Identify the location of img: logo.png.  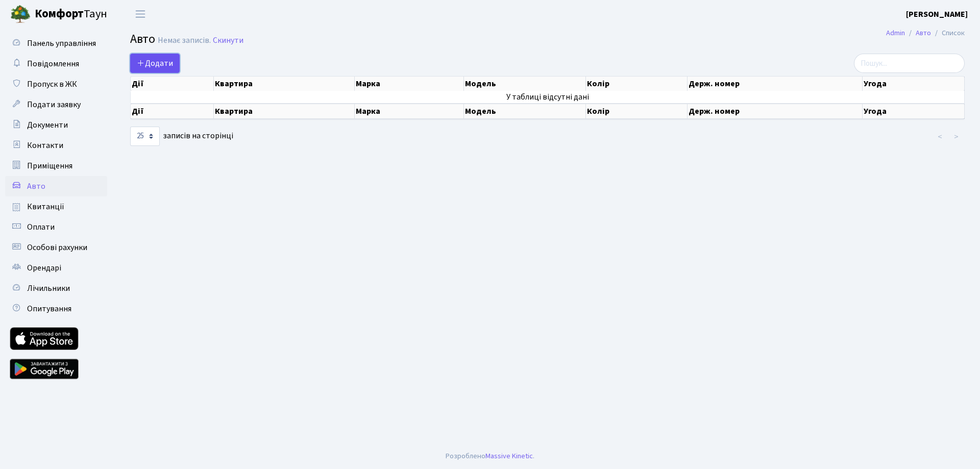
(20, 14).